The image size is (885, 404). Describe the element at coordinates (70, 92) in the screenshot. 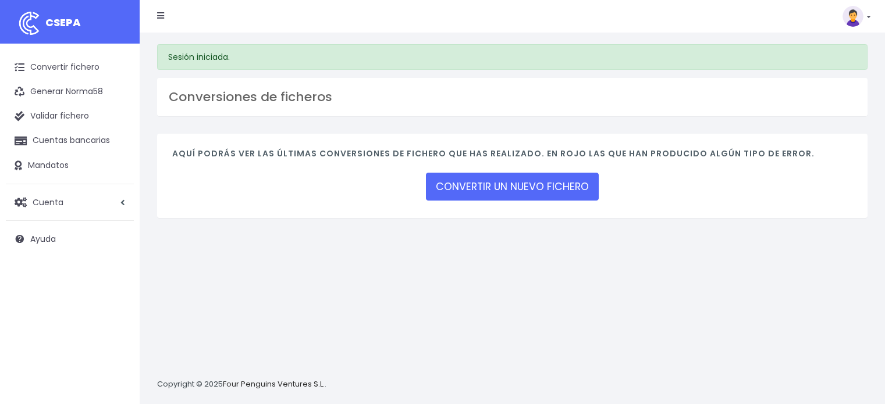

I see `a: Generar Norma58` at that location.